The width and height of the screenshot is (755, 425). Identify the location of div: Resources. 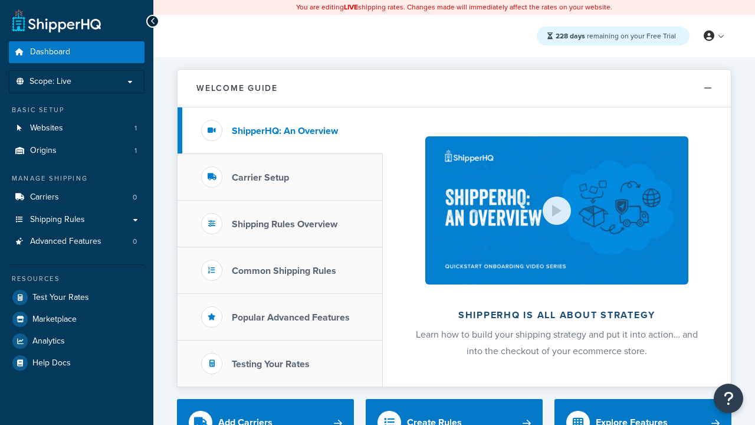
(77, 278).